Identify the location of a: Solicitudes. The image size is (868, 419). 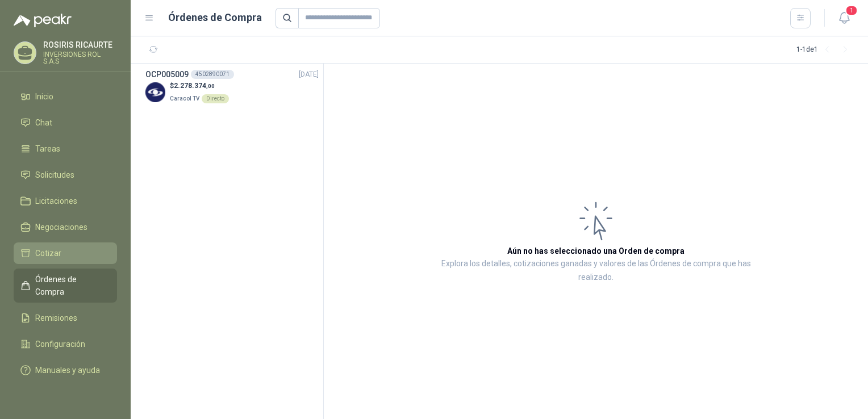
(65, 175).